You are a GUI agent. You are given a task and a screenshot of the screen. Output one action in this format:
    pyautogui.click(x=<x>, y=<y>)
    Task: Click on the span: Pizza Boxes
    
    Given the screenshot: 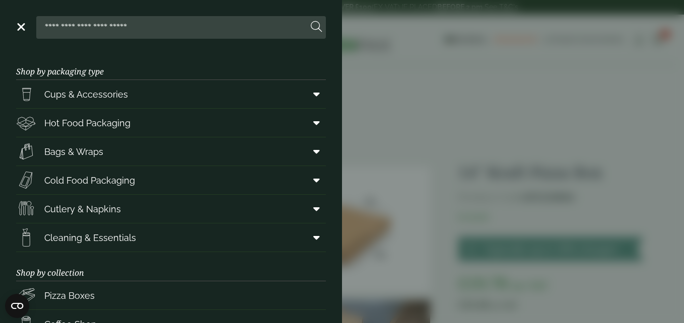 What is the action you would take?
    pyautogui.click(x=70, y=296)
    